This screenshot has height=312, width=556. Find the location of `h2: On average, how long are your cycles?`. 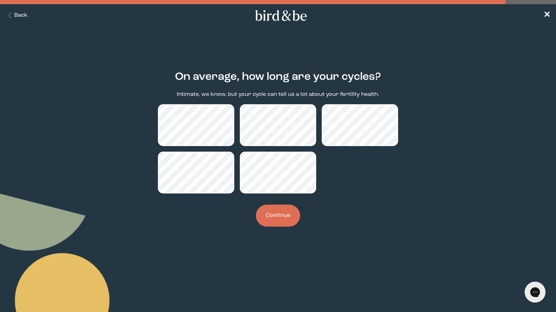

h2: On average, how long are your cycles? is located at coordinates (278, 77).